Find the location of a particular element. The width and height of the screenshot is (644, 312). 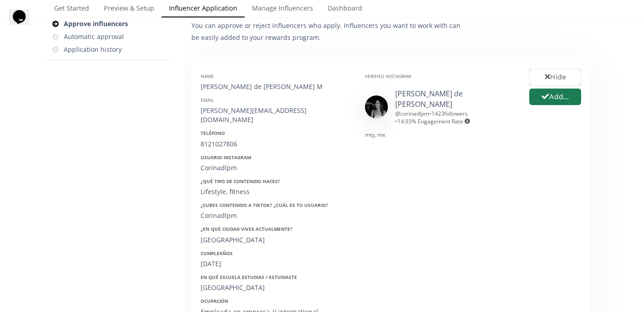

strong: Teléfono is located at coordinates (212, 133).